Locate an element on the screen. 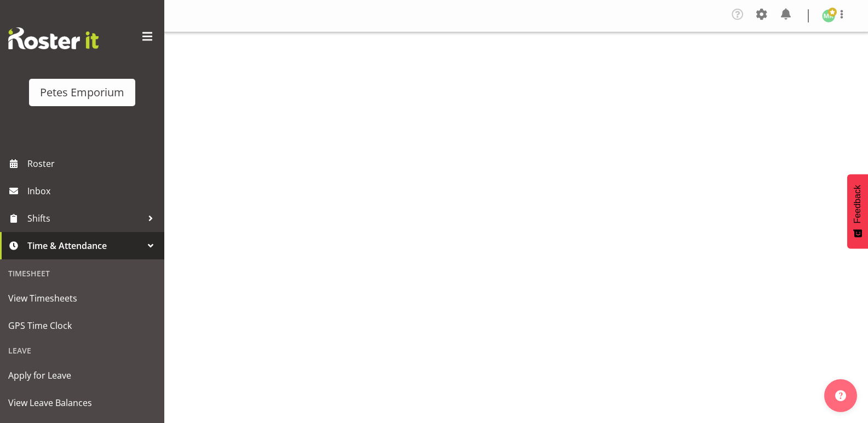 This screenshot has width=868, height=423. span: View Timesheets is located at coordinates (82, 299).